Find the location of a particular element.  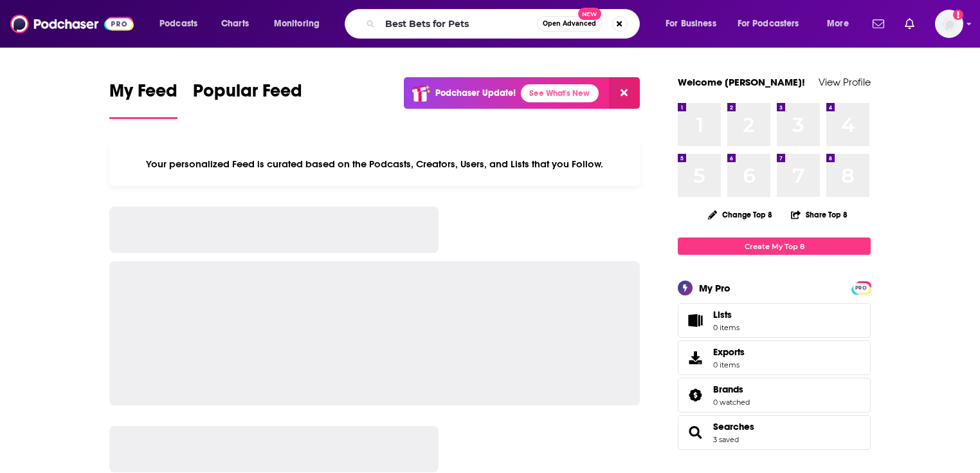

span: For Podcasters is located at coordinates (769, 24).